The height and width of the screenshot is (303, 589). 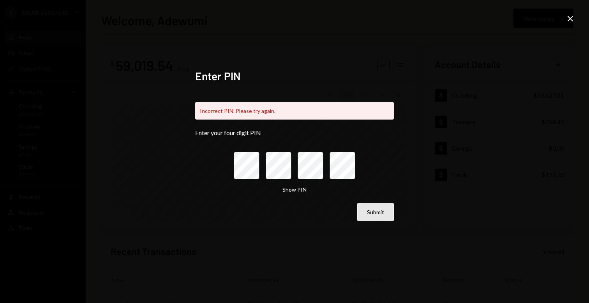 What do you see at coordinates (375, 212) in the screenshot?
I see `button: Submit` at bounding box center [375, 212].